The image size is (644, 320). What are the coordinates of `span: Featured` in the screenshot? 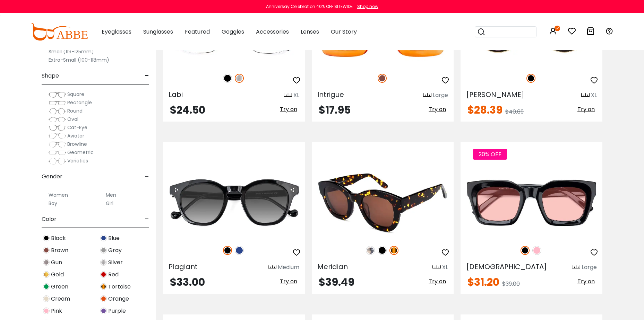 It's located at (197, 32).